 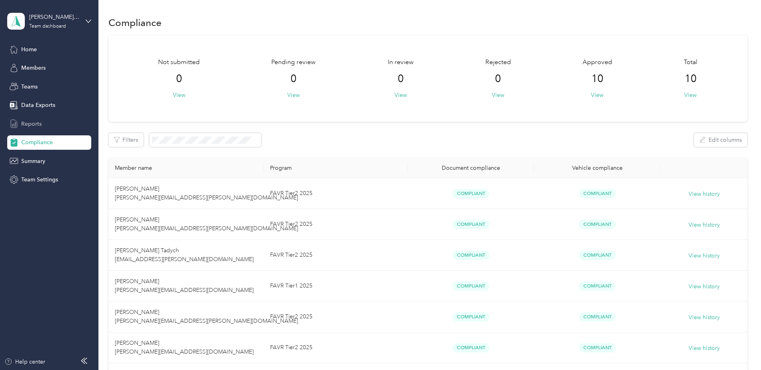 I want to click on td: FAVR Tier1 2025, so click(x=336, y=286).